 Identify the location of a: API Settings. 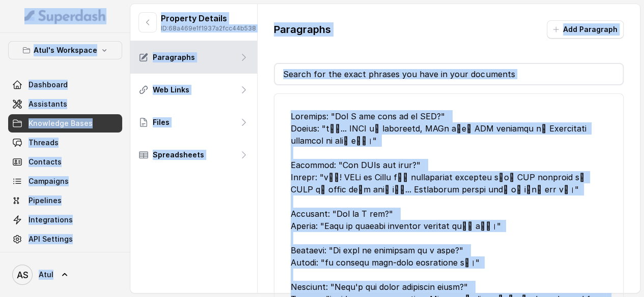
(65, 239).